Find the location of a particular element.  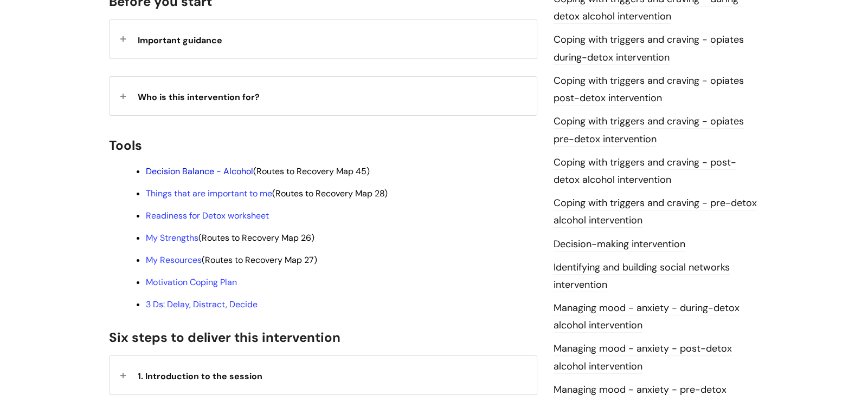

a: Identifying and building social networks intervention is located at coordinates (641, 277).